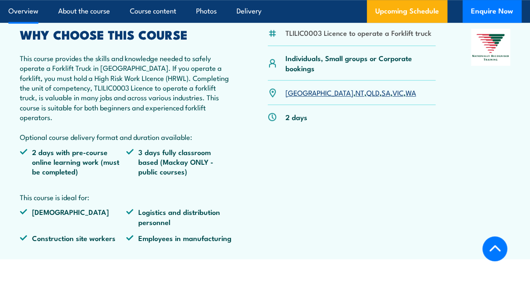  Describe the element at coordinates (373, 92) in the screenshot. I see `a: QLD` at that location.